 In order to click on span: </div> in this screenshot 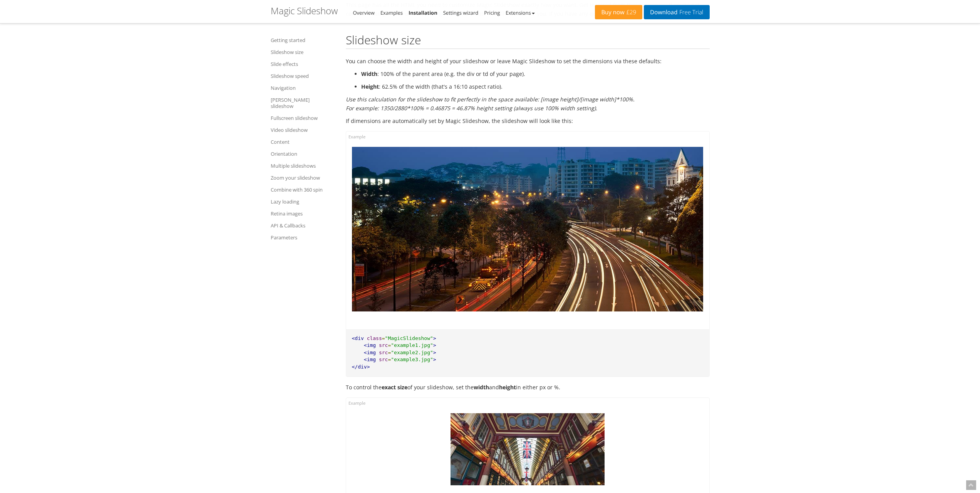, I will do `click(361, 366)`.